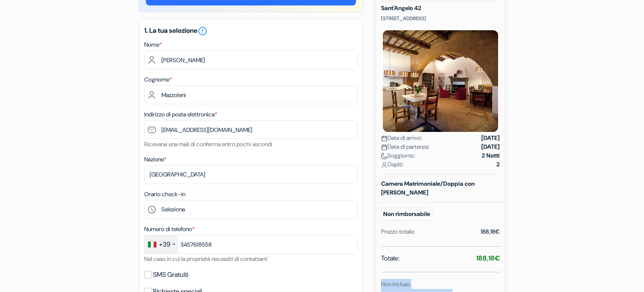  What do you see at coordinates (488, 258) in the screenshot?
I see `strong: 188,18€` at bounding box center [488, 258].